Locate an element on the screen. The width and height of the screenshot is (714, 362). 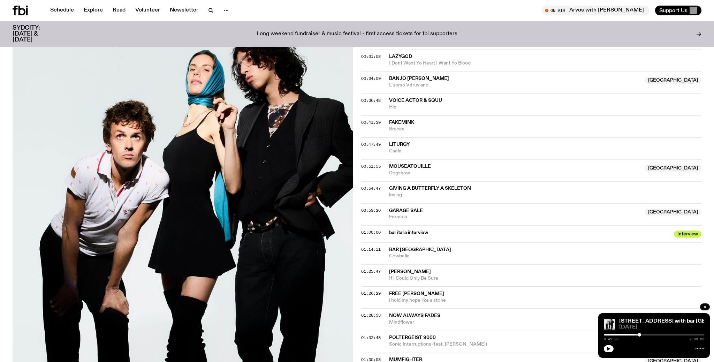
span: POLTERGEIST 9000 is located at coordinates (412, 337).